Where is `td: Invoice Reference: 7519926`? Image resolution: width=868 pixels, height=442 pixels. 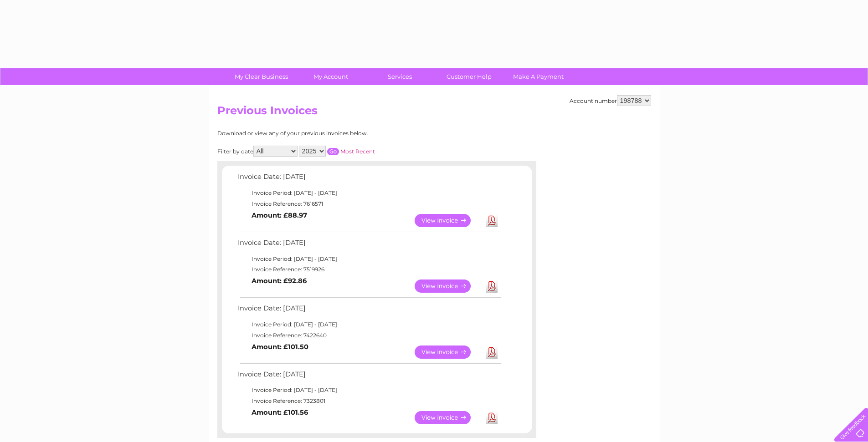 td: Invoice Reference: 7519926 is located at coordinates (369, 269).